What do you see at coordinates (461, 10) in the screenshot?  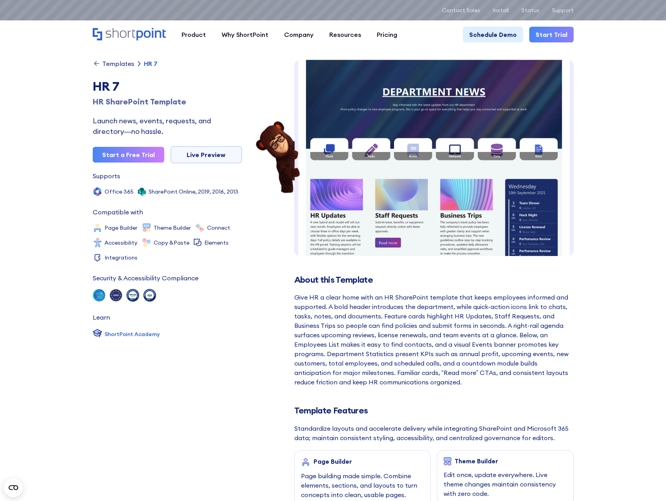 I see `p: Contact Sales` at bounding box center [461, 10].